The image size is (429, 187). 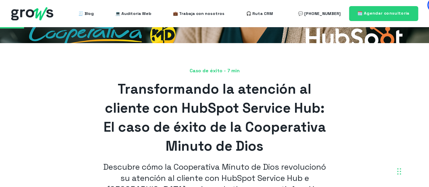 What do you see at coordinates (399, 171) in the screenshot?
I see `div: Arrastrar` at bounding box center [399, 171].